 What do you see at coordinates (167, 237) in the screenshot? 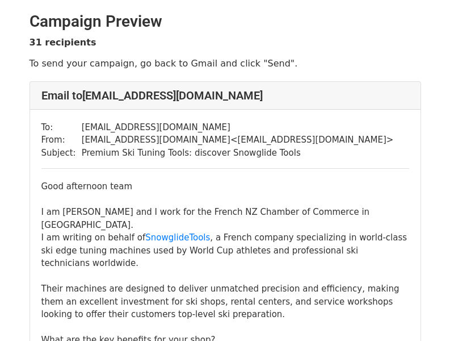
I see `span: Snowglide` at bounding box center [167, 237].